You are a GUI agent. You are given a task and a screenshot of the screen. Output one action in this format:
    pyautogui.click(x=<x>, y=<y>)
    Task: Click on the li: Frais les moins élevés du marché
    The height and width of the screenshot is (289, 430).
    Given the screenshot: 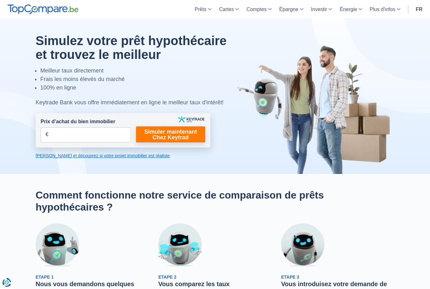 What is the action you would take?
    pyautogui.click(x=141, y=79)
    